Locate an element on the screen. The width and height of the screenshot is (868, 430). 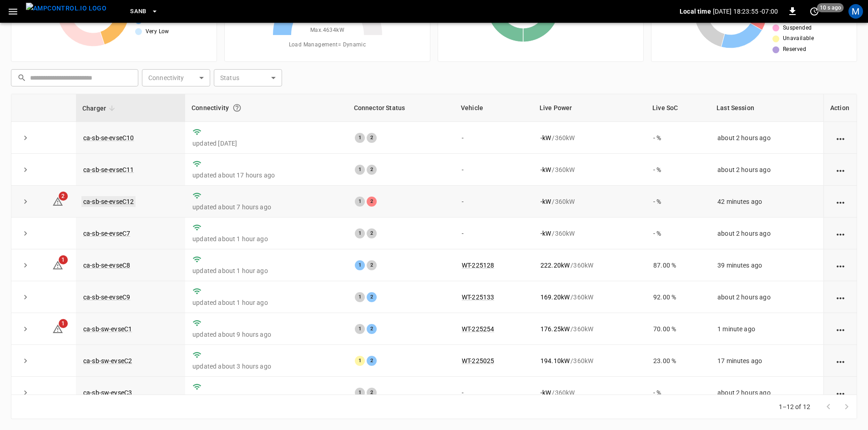
button: SanB is located at coordinates (144, 11).